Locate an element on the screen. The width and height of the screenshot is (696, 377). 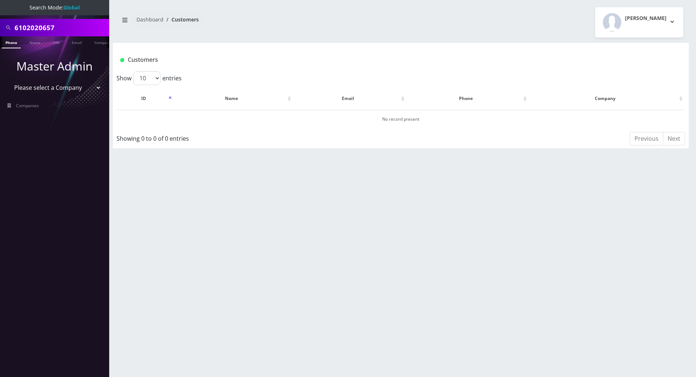
div: Showing 0 to 0 of 0 entries is located at coordinates (232, 137).